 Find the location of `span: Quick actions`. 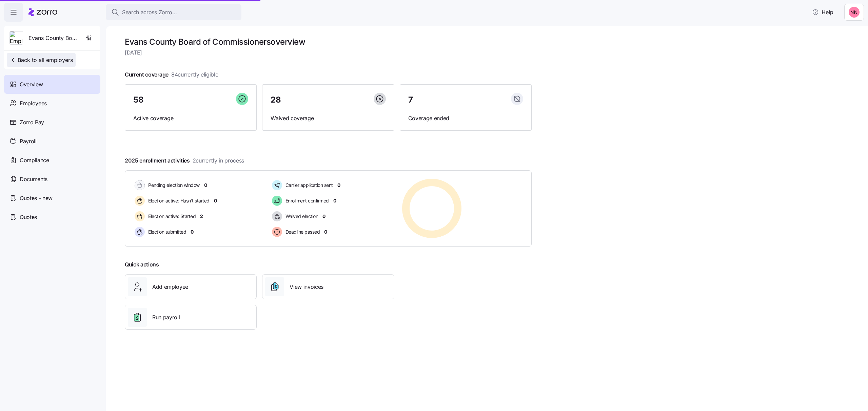

span: Quick actions is located at coordinates (142, 264).